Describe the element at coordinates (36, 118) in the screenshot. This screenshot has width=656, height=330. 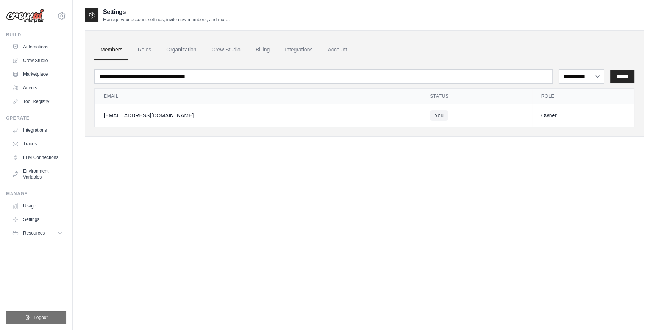
I see `div: Operate` at that location.